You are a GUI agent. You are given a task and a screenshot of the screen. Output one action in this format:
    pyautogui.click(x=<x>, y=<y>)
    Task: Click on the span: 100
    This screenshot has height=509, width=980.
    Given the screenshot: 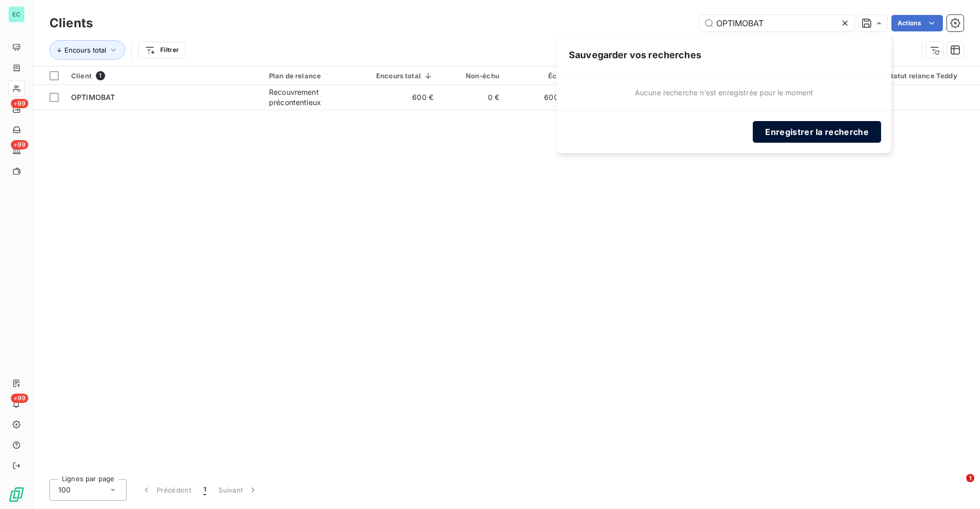 What is the action you would take?
    pyautogui.click(x=64, y=490)
    